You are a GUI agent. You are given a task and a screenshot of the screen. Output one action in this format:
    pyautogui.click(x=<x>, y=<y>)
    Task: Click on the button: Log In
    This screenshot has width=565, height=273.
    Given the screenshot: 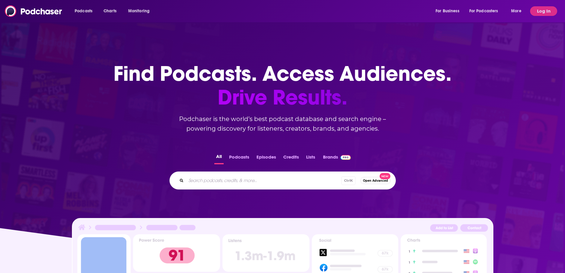 What is the action you would take?
    pyautogui.click(x=543, y=11)
    